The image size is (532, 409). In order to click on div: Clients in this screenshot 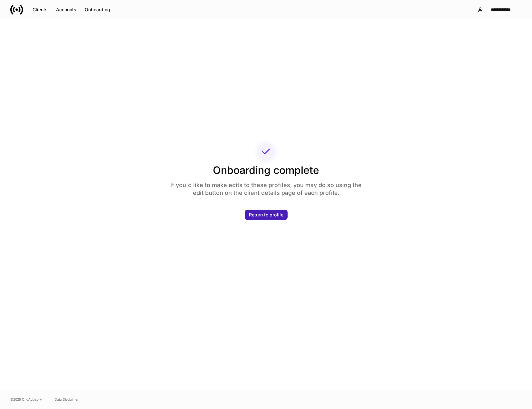, I will do `click(40, 10)`.